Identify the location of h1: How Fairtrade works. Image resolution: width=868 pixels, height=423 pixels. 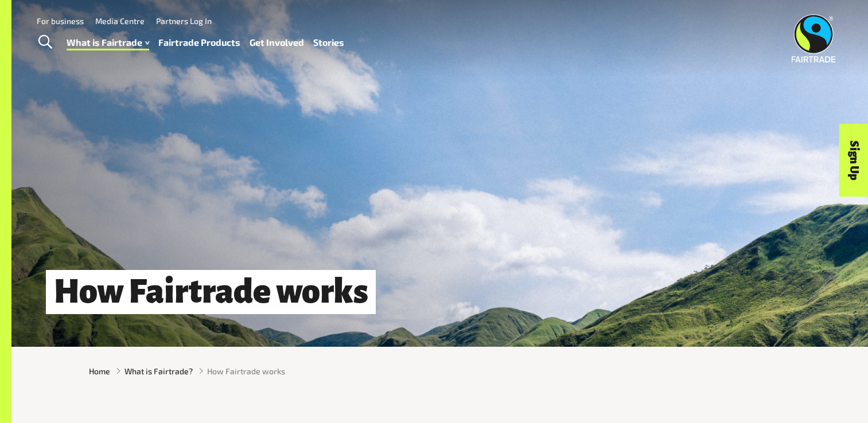
(211, 292).